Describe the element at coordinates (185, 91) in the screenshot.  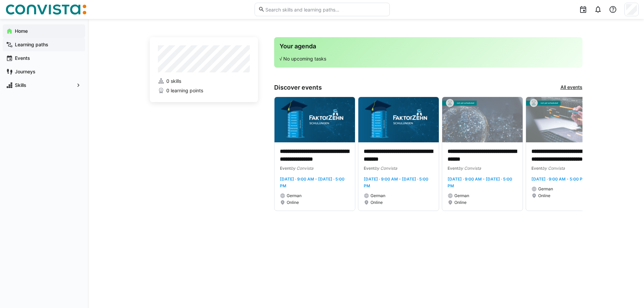
I see `span: 0 learning points` at that location.